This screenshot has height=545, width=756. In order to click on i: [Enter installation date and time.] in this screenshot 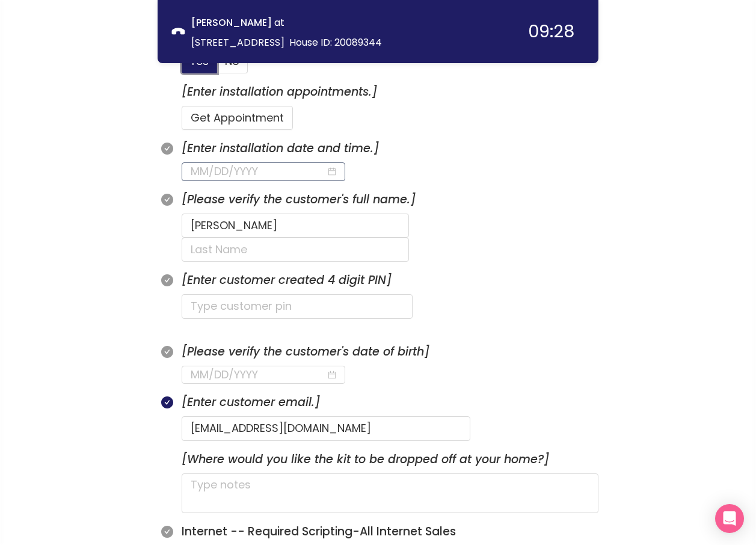, I will do `click(280, 148)`.